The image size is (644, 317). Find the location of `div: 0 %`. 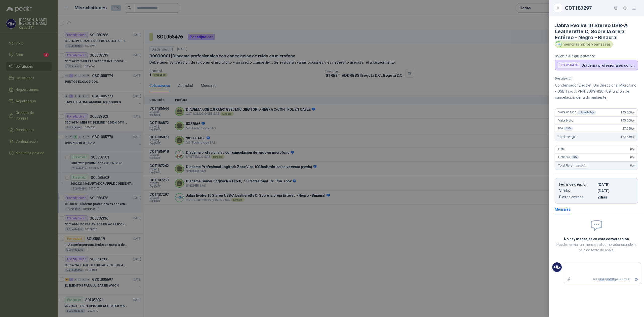

div: 0 % is located at coordinates (575, 157).